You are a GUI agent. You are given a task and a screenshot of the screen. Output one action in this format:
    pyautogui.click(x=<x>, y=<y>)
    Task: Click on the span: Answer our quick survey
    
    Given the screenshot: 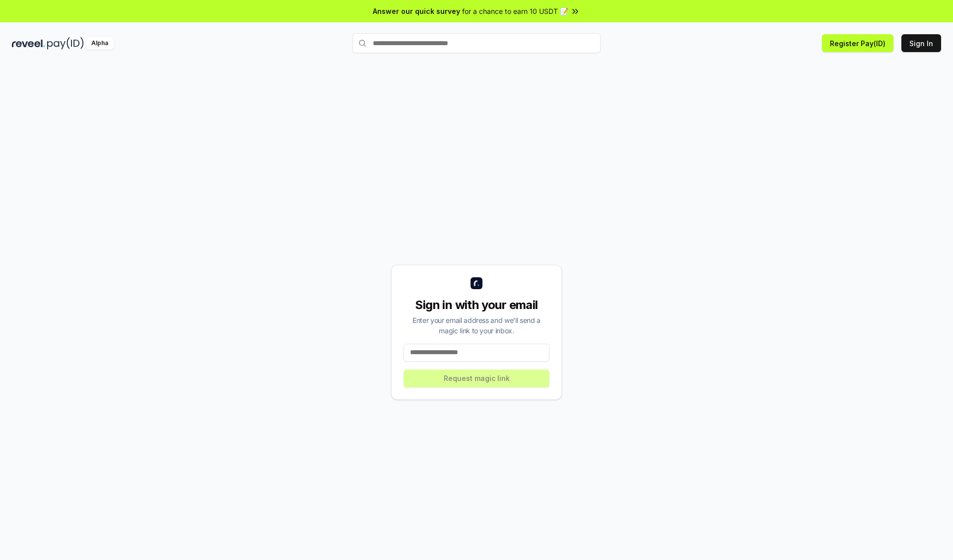 What is the action you would take?
    pyautogui.click(x=416, y=11)
    